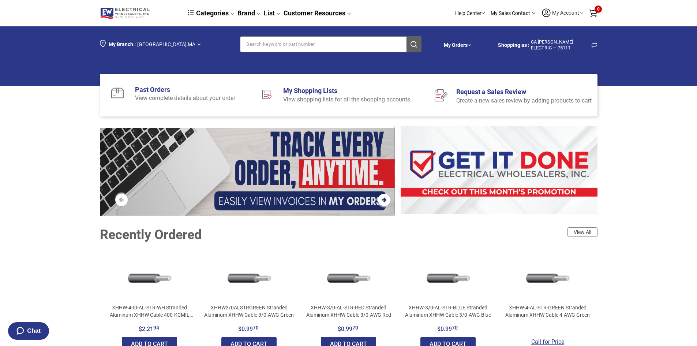  I want to click on a: List, so click(272, 13).